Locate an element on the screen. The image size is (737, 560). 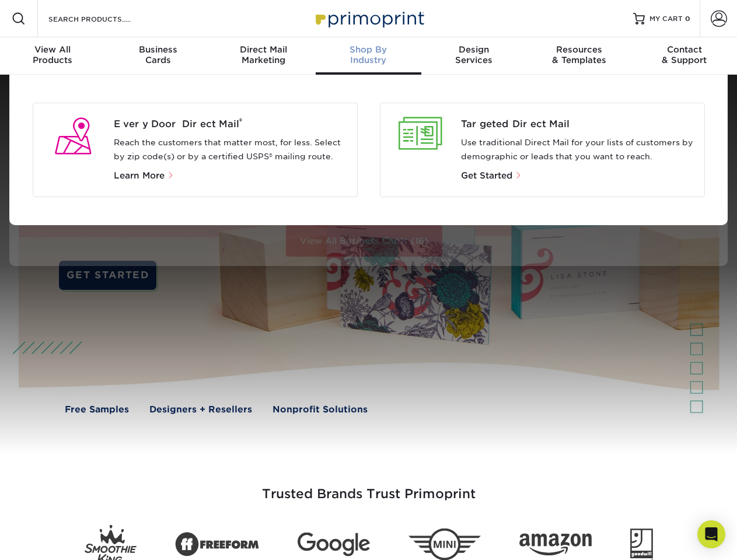
img: Google is located at coordinates (334, 545).